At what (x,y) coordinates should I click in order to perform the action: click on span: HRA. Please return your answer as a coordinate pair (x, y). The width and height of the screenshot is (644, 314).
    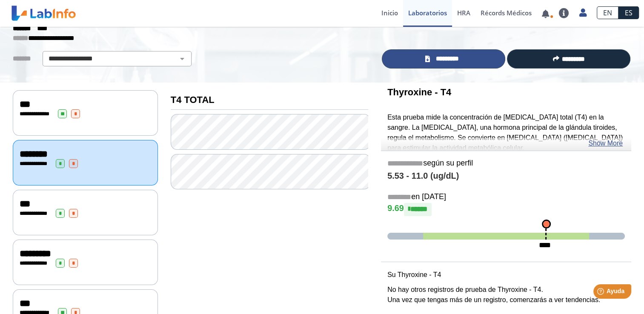
    Looking at the image, I should click on (463, 13).